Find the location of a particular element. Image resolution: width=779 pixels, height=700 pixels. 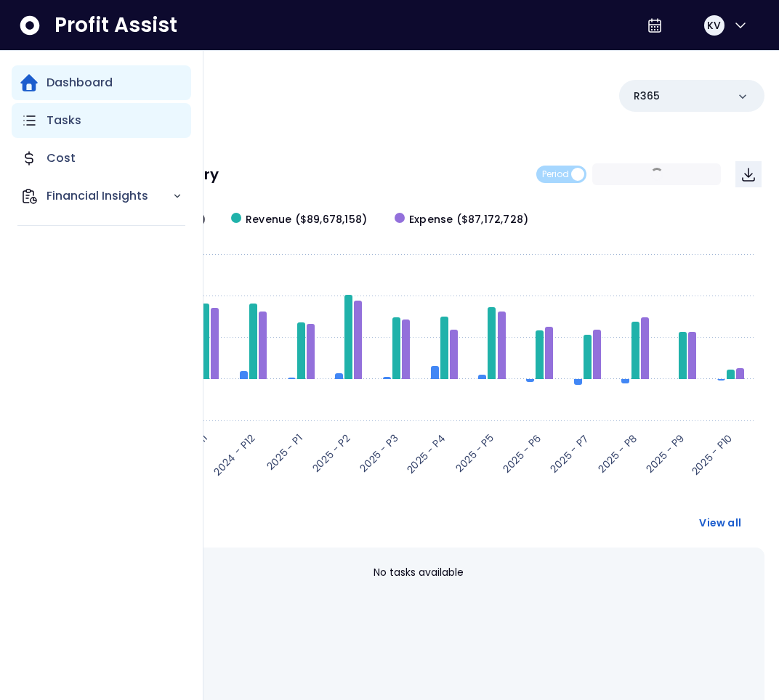

p: Cost is located at coordinates (61, 158).